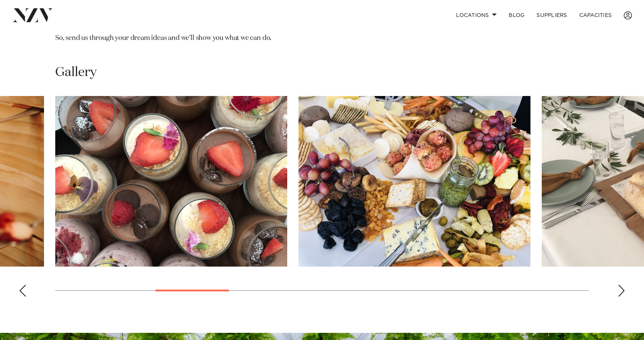  What do you see at coordinates (517, 15) in the screenshot?
I see `a: BLOG` at bounding box center [517, 15].